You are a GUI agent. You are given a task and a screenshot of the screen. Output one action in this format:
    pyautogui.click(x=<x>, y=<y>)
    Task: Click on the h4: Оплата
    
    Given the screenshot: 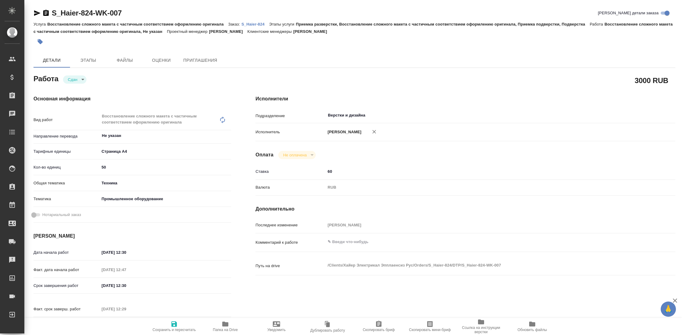 What is the action you would take?
    pyautogui.click(x=264, y=155)
    